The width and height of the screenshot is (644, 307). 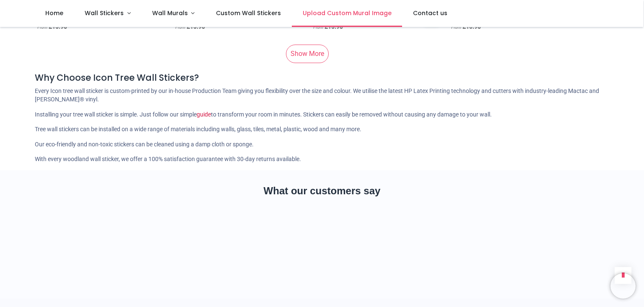 What do you see at coordinates (170, 13) in the screenshot?
I see `span: Wall Murals` at bounding box center [170, 13].